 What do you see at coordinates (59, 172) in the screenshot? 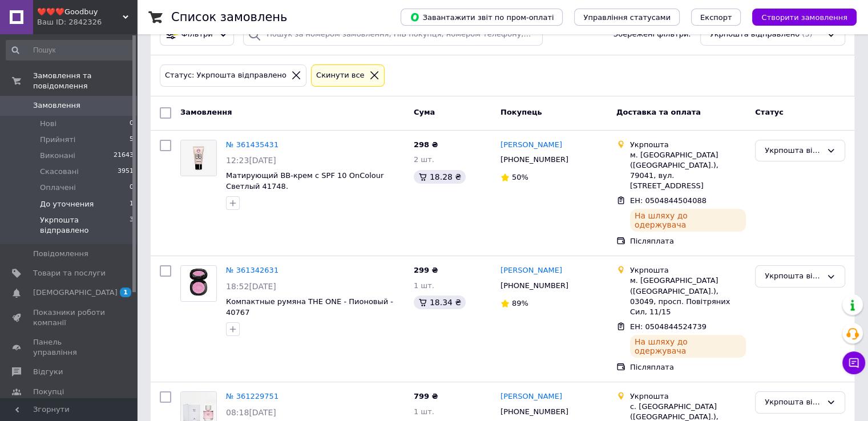
I see `span: Скасовані` at bounding box center [59, 172].